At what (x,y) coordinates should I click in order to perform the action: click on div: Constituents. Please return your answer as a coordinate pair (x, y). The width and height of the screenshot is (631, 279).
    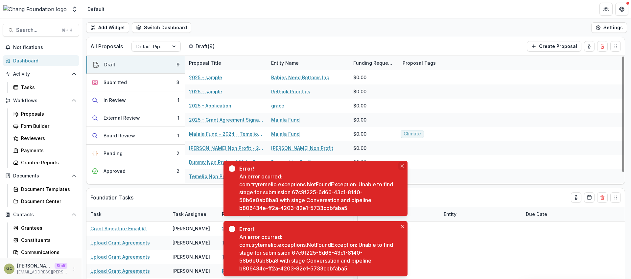
    Looking at the image, I should click on (47, 240).